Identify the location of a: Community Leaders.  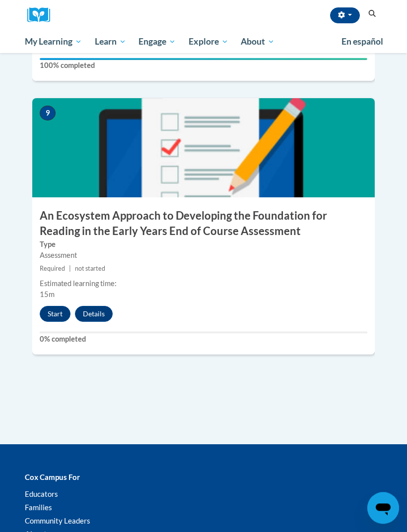
(57, 521).